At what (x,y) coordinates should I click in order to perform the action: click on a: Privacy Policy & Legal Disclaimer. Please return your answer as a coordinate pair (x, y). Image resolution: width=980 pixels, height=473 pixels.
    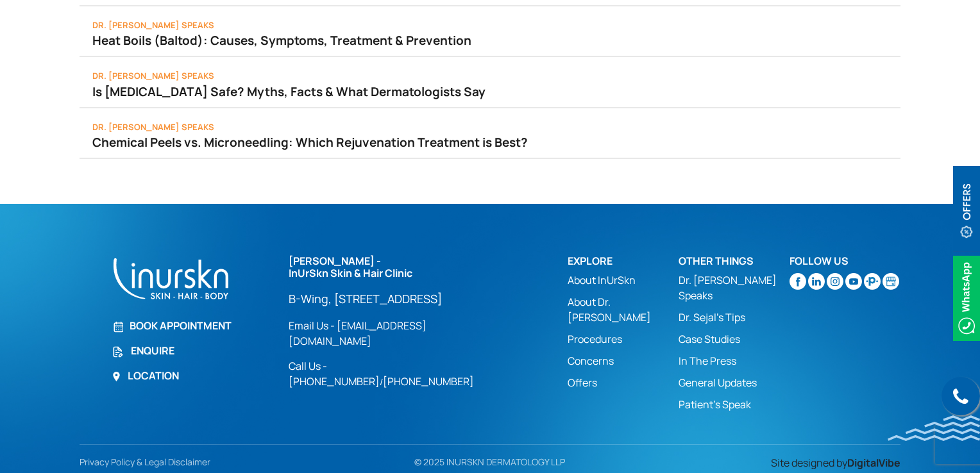
    Looking at the image, I should click on (148, 462).